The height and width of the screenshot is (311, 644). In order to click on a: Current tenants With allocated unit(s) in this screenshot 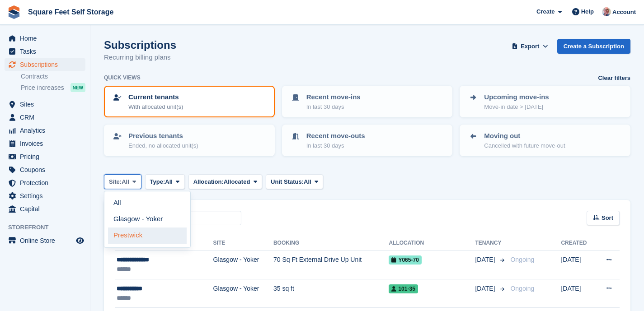, I will do `click(189, 102)`.